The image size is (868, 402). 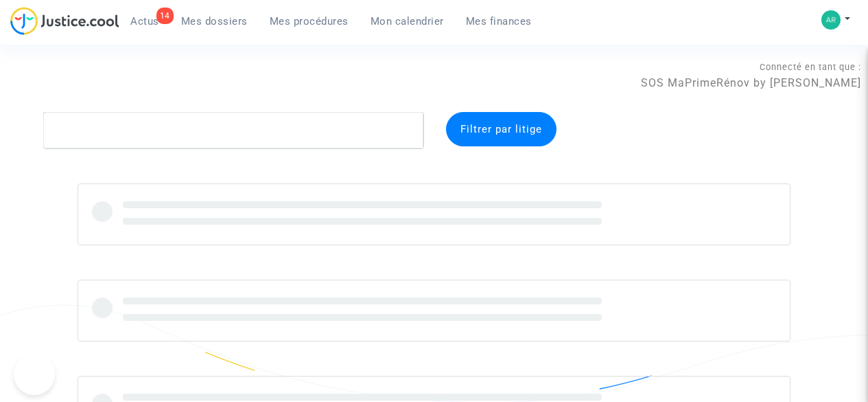 What do you see at coordinates (501, 129) in the screenshot?
I see `span: Filtrer par litige` at bounding box center [501, 129].